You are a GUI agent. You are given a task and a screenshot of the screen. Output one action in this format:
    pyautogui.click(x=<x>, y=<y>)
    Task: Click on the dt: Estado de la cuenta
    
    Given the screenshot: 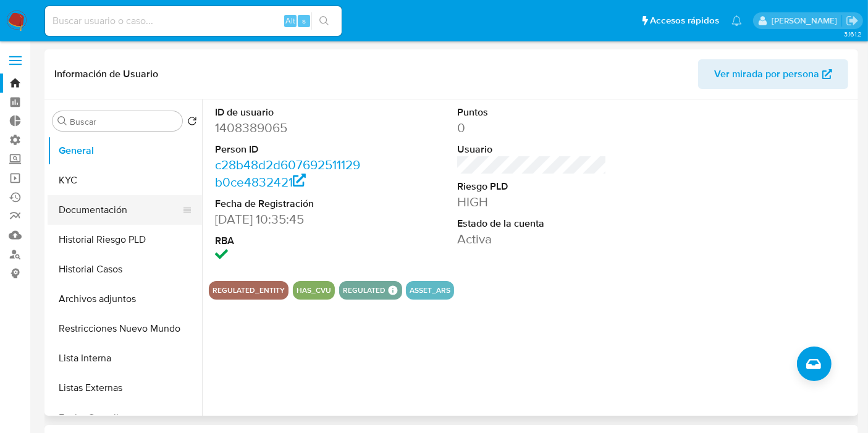 What is the action you would take?
    pyautogui.click(x=532, y=224)
    